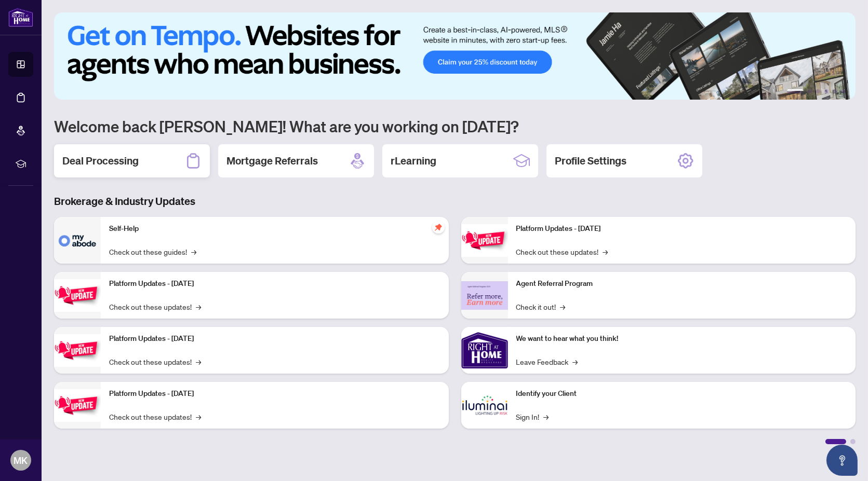  What do you see at coordinates (21, 17) in the screenshot?
I see `img: logo` at bounding box center [21, 17].